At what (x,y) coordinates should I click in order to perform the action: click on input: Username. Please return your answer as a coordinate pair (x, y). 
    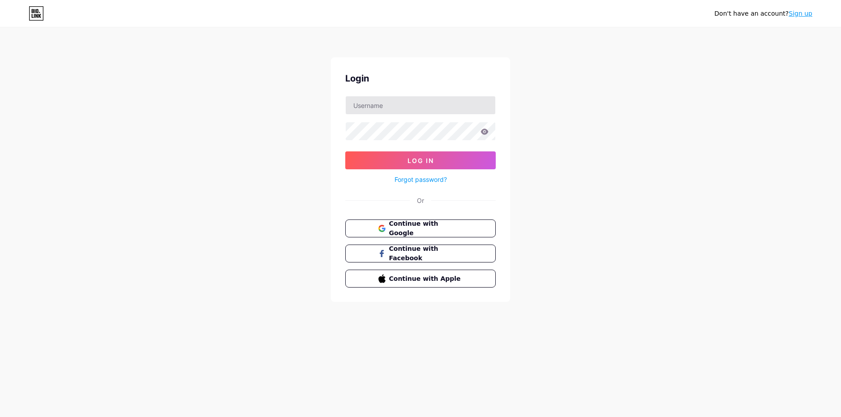
    Looking at the image, I should click on (420, 105).